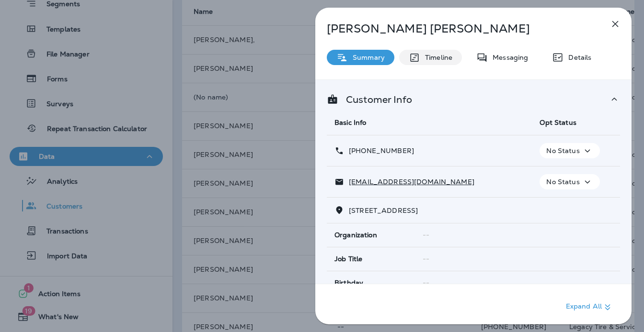 This screenshot has width=644, height=332. What do you see at coordinates (366, 57) in the screenshot?
I see `p: Summary` at bounding box center [366, 57].